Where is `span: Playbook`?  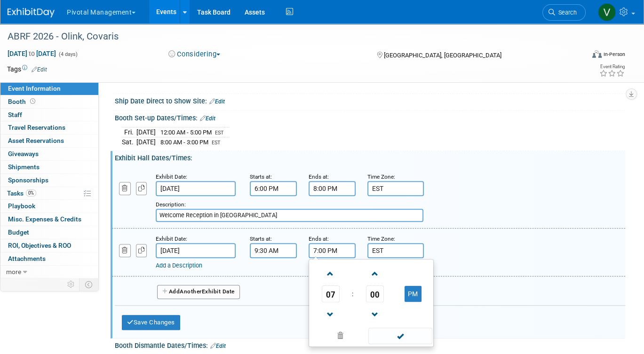
span: Playbook is located at coordinates (21, 206).